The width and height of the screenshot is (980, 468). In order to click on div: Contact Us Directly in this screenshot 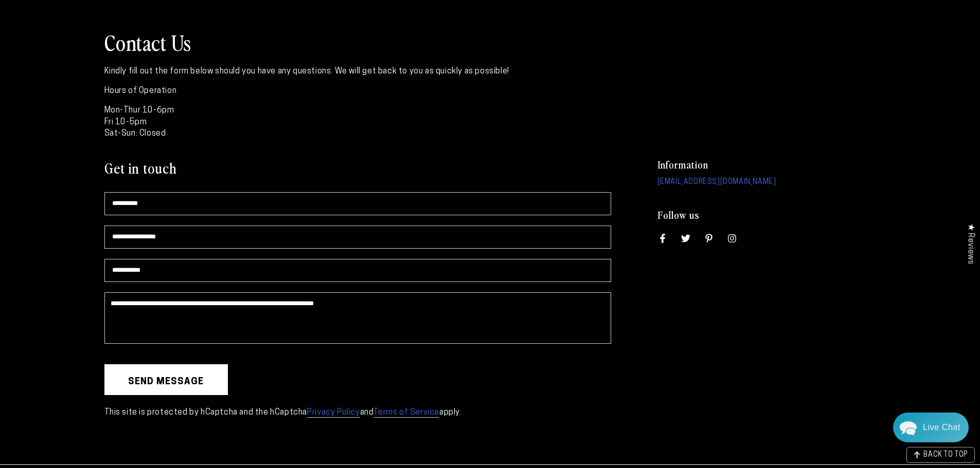, I will do `click(941, 428)`.